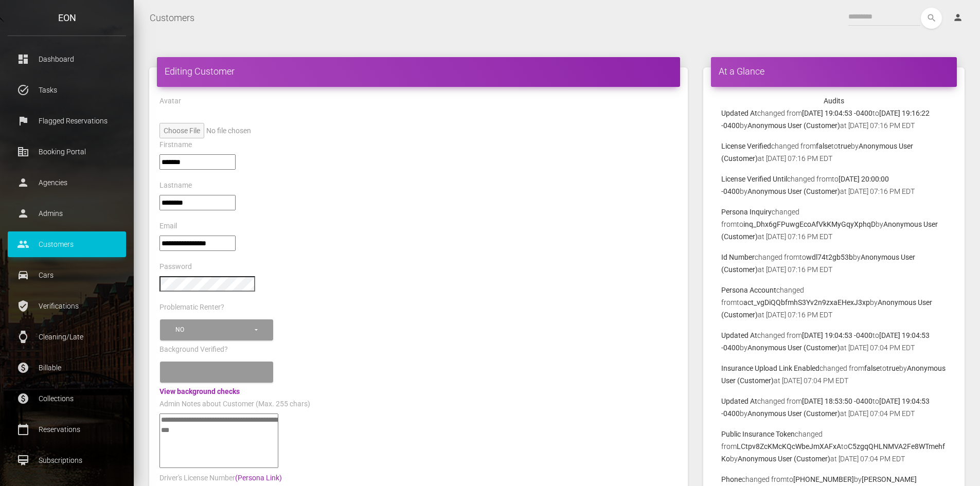 Image resolution: width=980 pixels, height=486 pixels. I want to click on h4: At a Glance, so click(833, 71).